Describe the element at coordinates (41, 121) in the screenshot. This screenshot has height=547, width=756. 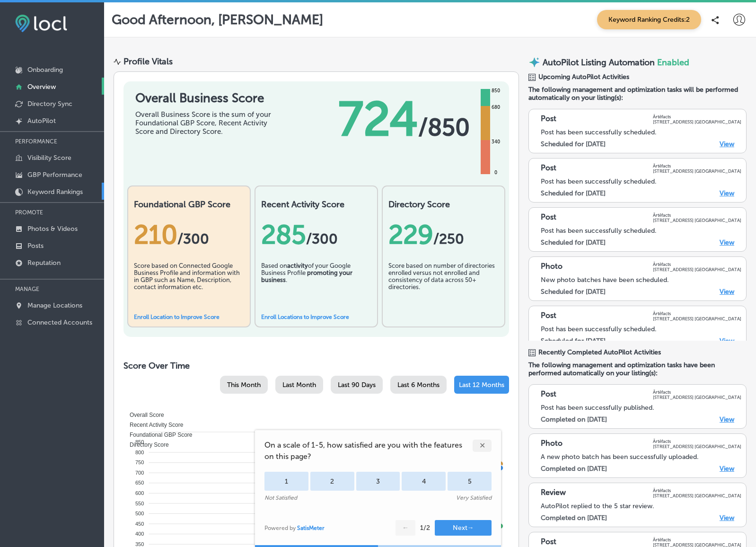
I see `p: AutoPilot` at that location.